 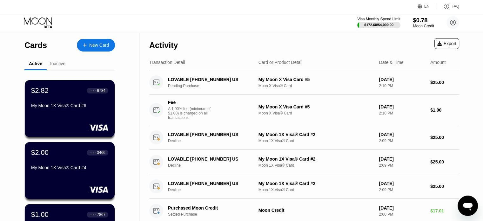 I want to click on div: 2:00 PM, so click(x=402, y=214).